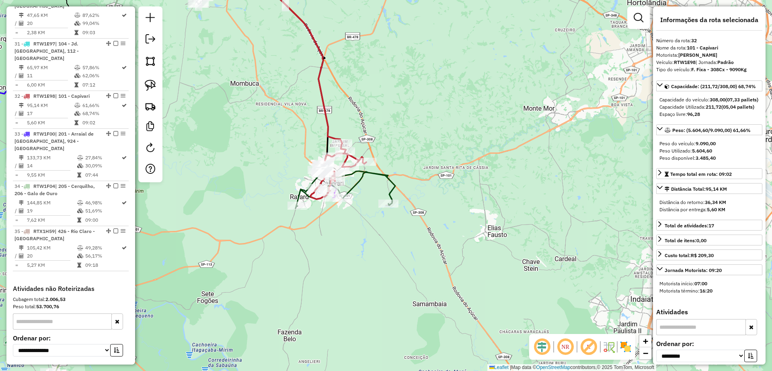  Describe the element at coordinates (123, 43) in the screenshot. I see `em: Opções` at that location.